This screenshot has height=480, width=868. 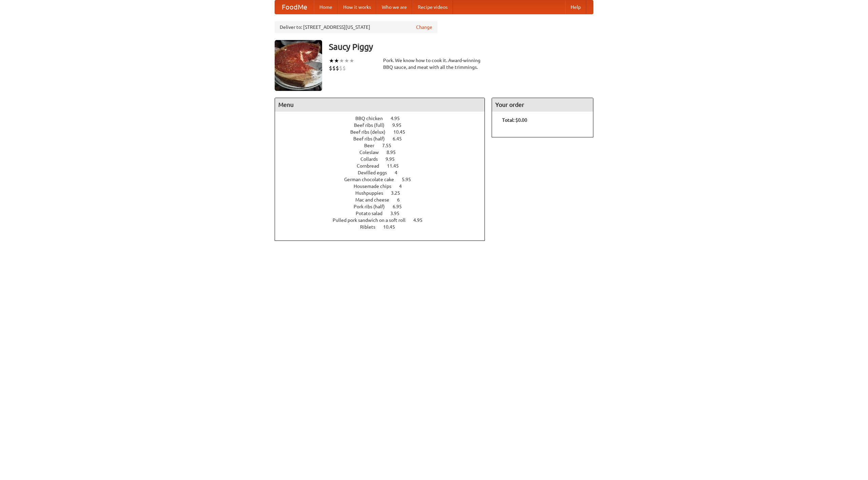 I want to click on a: Cornbread 11.45, so click(x=384, y=166).